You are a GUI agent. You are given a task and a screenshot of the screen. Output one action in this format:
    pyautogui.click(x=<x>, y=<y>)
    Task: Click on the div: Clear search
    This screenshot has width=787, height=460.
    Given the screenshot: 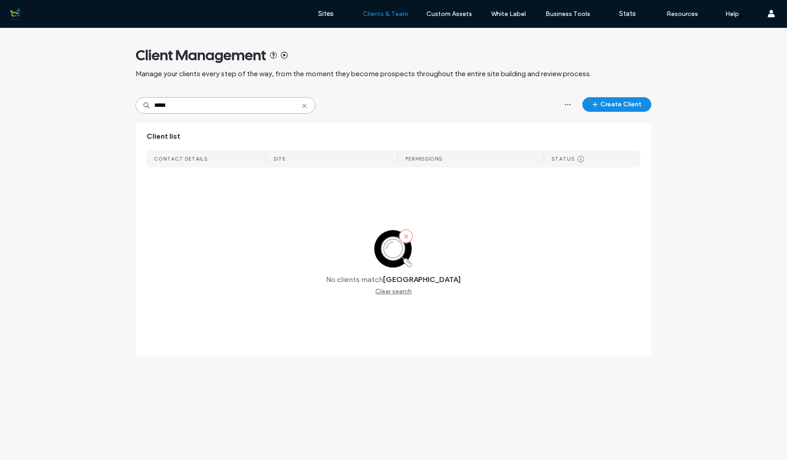 What is the action you would take?
    pyautogui.click(x=393, y=291)
    